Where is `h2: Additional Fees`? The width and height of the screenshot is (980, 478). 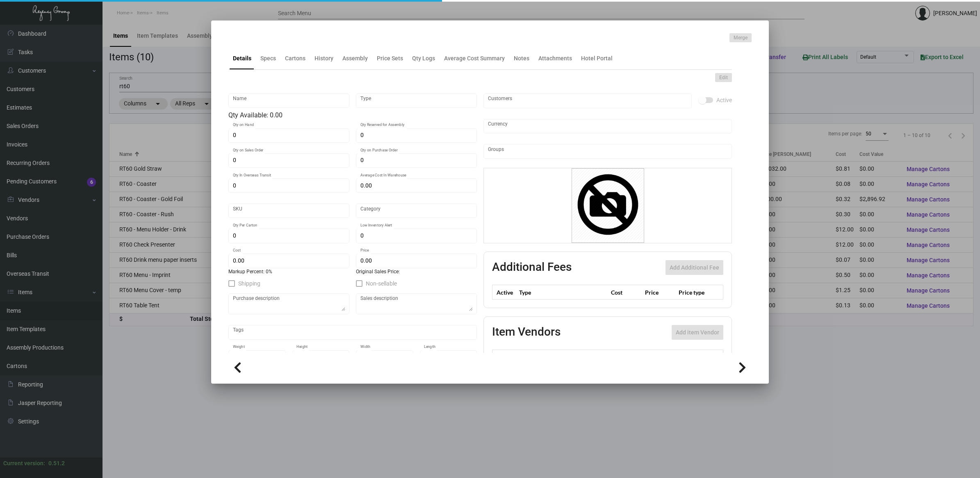 h2: Additional Fees is located at coordinates (532, 267).